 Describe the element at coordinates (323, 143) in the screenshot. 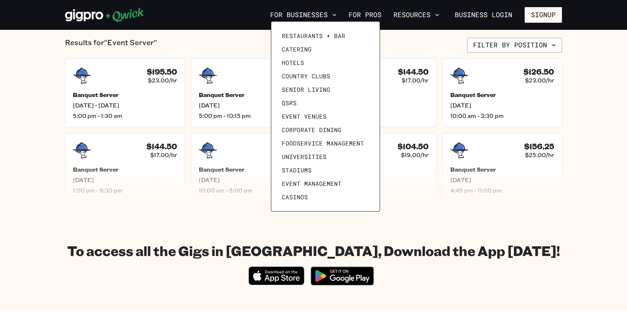

I see `span: Foodservice Management` at that location.